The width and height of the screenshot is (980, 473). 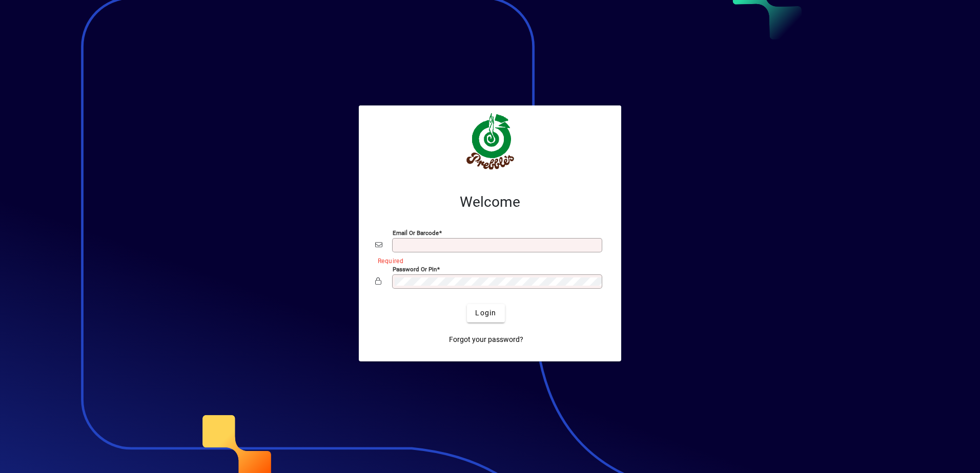 What do you see at coordinates (487, 260) in the screenshot?
I see `mat-error: Required` at bounding box center [487, 260].